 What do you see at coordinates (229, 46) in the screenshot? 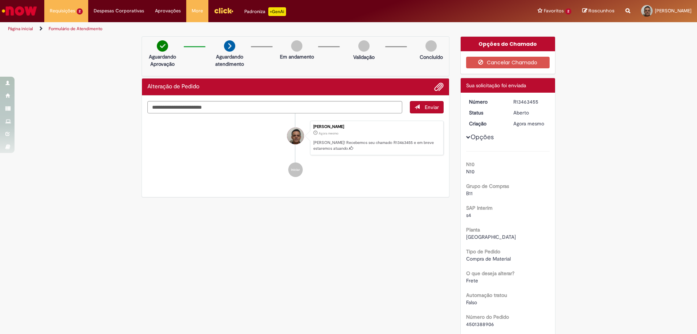
I see `img: arrow-next.png` at bounding box center [229, 46].